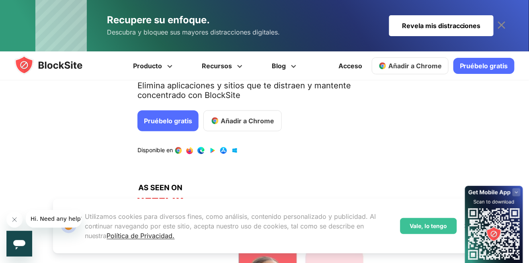  Describe the element at coordinates (158, 20) in the screenshot. I see `font: Recupere su enfoque.` at that location.